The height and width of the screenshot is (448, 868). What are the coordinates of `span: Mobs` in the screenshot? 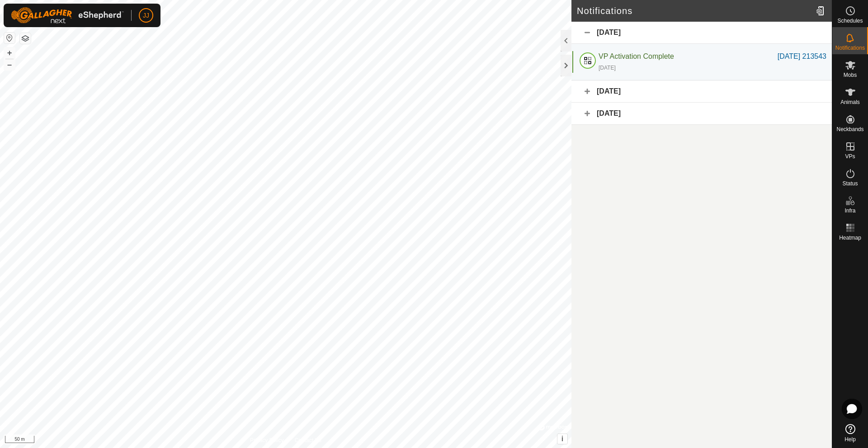 It's located at (850, 75).